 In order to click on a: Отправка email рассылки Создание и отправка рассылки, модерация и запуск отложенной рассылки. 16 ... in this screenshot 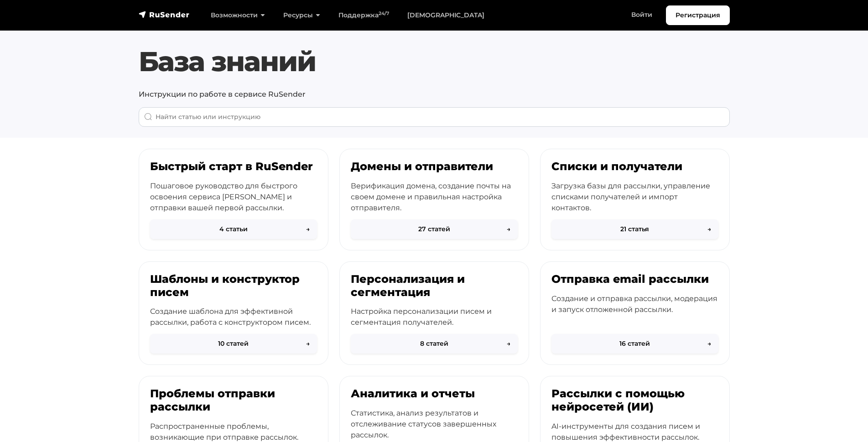, I will do `click(635, 313)`.